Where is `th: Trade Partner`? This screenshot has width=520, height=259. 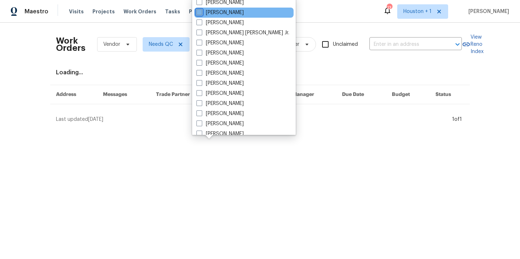
th: Trade Partner is located at coordinates (184, 95).